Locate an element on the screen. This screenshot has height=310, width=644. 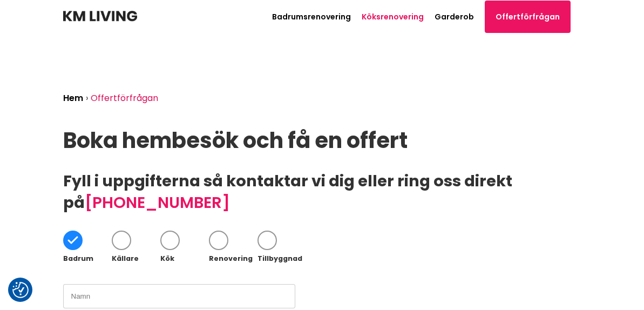
li: Offertförfrågan is located at coordinates (125, 98).